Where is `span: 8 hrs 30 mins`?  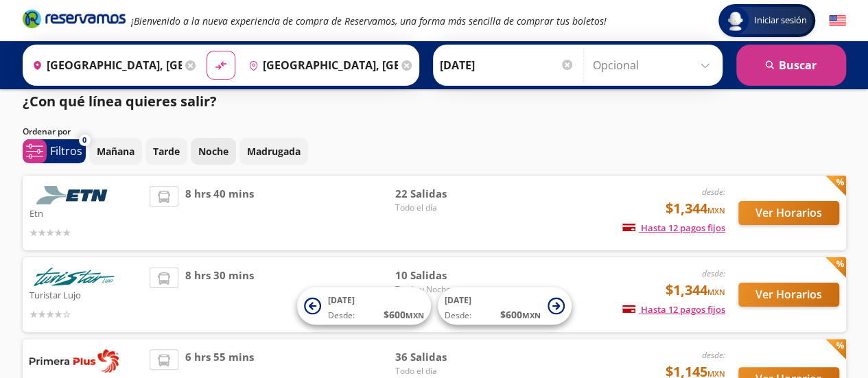 span: 8 hrs 30 mins is located at coordinates (220, 294).